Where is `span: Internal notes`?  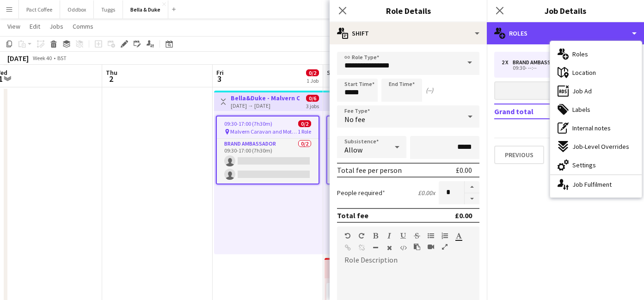 span: Internal notes is located at coordinates (591, 128).